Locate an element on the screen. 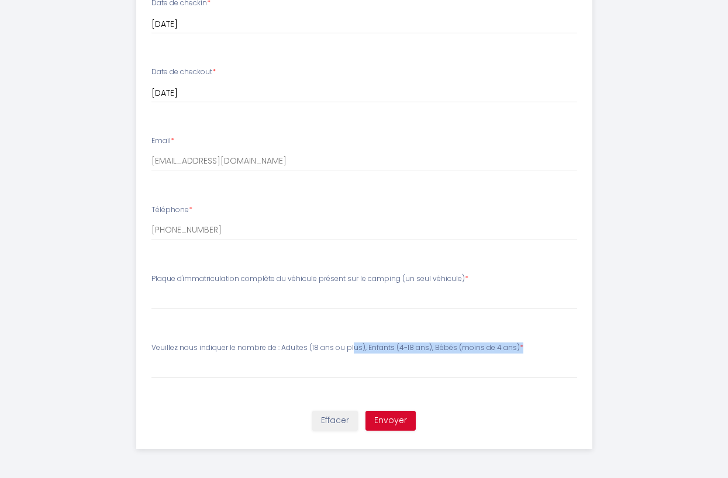 The image size is (728, 478). button: Envoyer is located at coordinates (391, 421).